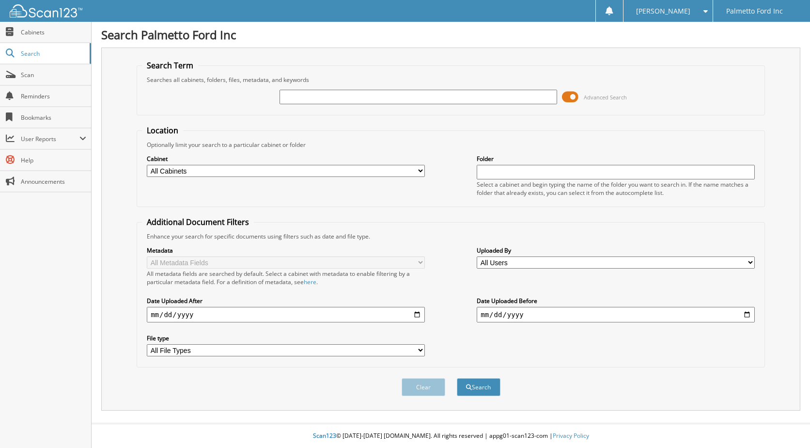 This screenshot has width=810, height=448. Describe the element at coordinates (450, 144) in the screenshot. I see `div: Optionally limit your search to a particular cabinet or folder` at that location.